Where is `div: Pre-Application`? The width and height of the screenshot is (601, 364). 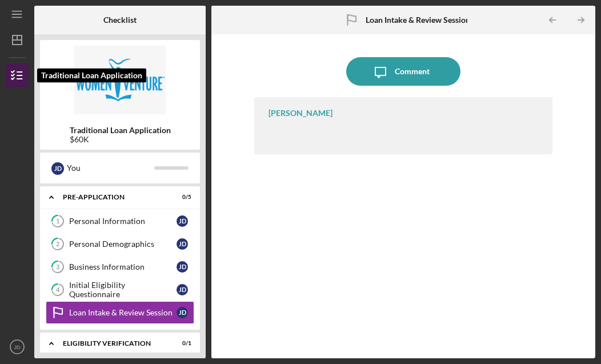
div: Pre-Application is located at coordinates (112, 197).